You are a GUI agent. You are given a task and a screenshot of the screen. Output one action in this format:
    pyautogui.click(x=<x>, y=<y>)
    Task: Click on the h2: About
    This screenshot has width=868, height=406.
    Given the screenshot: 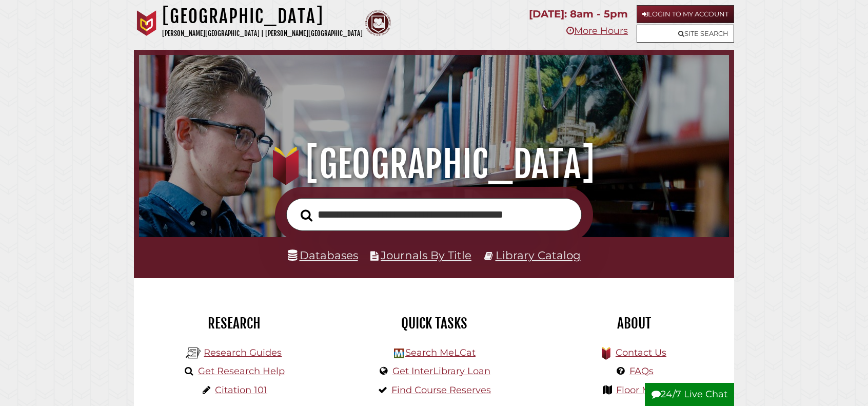 What is the action you would take?
    pyautogui.click(x=634, y=323)
    